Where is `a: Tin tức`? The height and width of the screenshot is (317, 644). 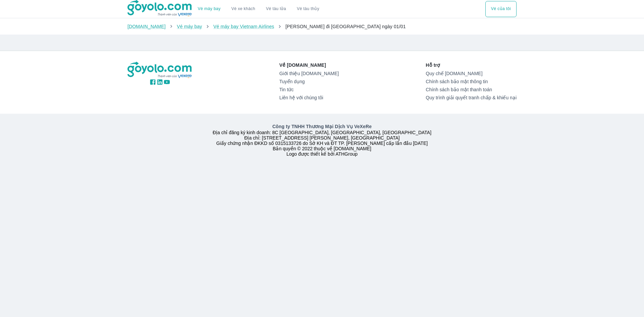 a: Tin tức is located at coordinates (309, 90).